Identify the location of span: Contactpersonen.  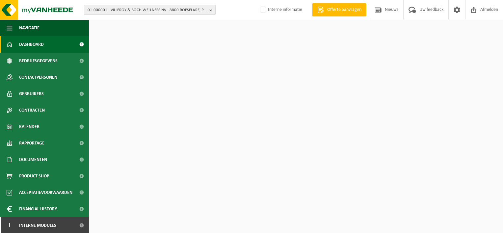
(38, 77).